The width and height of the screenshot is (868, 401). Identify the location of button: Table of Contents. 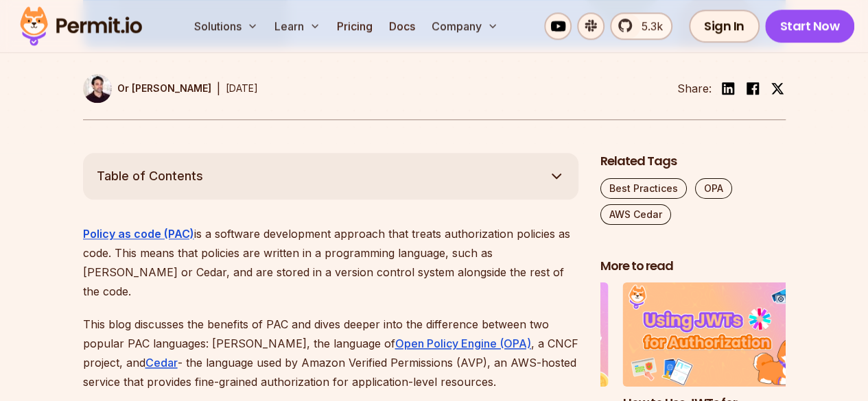
(331, 176).